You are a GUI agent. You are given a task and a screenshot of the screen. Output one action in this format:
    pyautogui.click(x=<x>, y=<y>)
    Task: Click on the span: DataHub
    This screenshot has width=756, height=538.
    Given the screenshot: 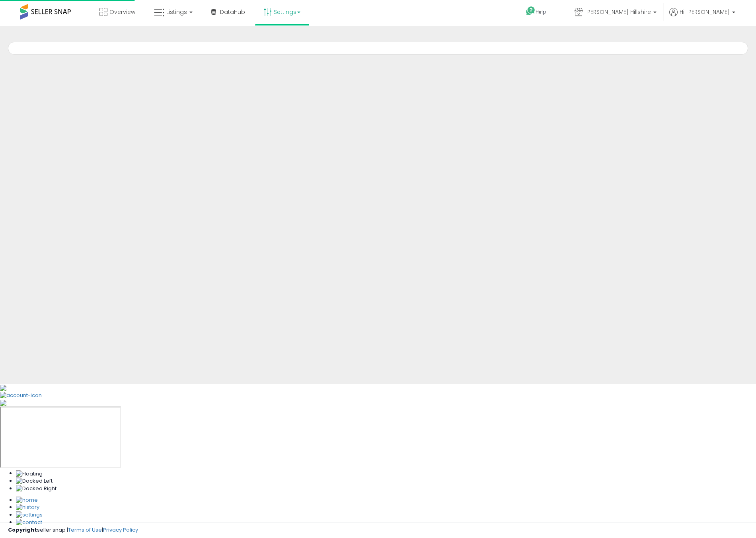 What is the action you would take?
    pyautogui.click(x=232, y=12)
    